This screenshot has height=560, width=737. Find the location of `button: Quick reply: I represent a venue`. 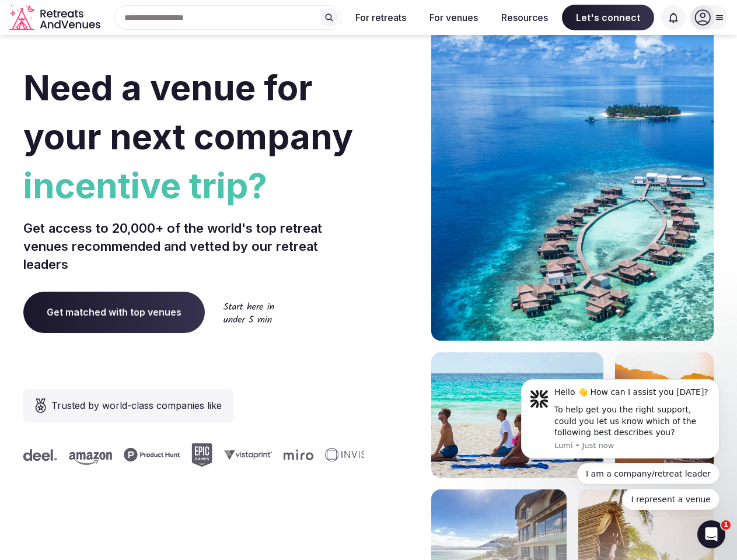

button: Quick reply: I represent a venue is located at coordinates (167, 131).